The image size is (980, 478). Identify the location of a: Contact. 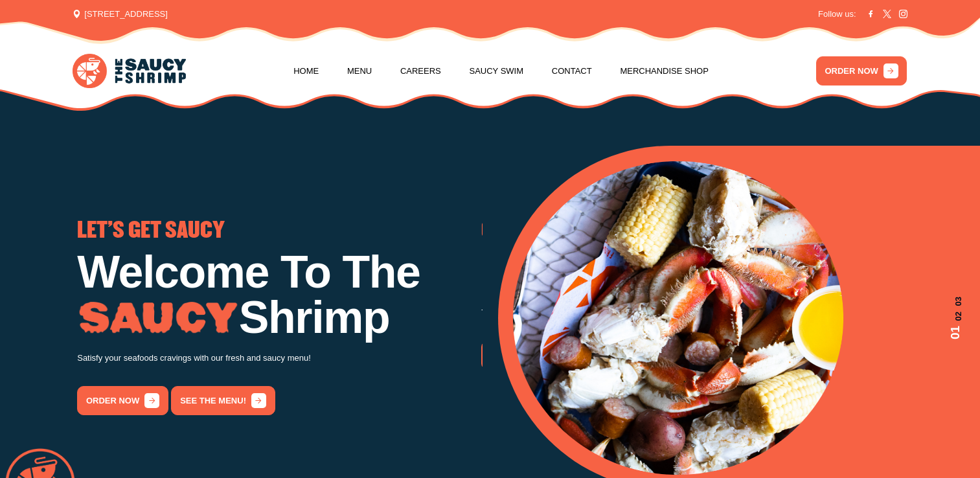
(572, 71).